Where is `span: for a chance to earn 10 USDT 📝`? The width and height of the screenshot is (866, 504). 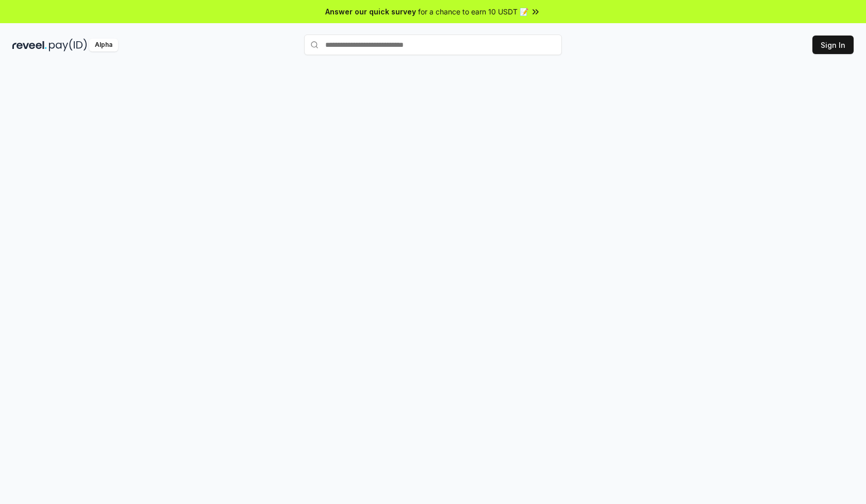 span: for a chance to earn 10 USDT 📝 is located at coordinates (473, 11).